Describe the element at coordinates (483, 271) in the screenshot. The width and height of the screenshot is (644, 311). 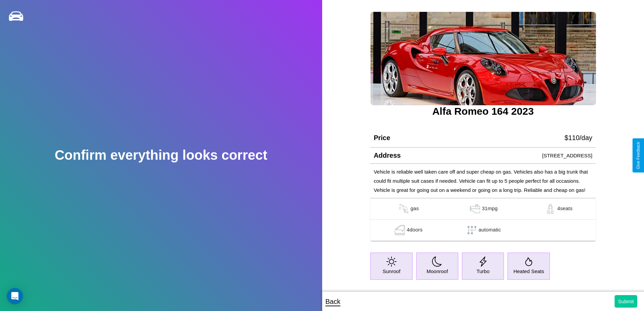
I see `p: Turbo` at that location.